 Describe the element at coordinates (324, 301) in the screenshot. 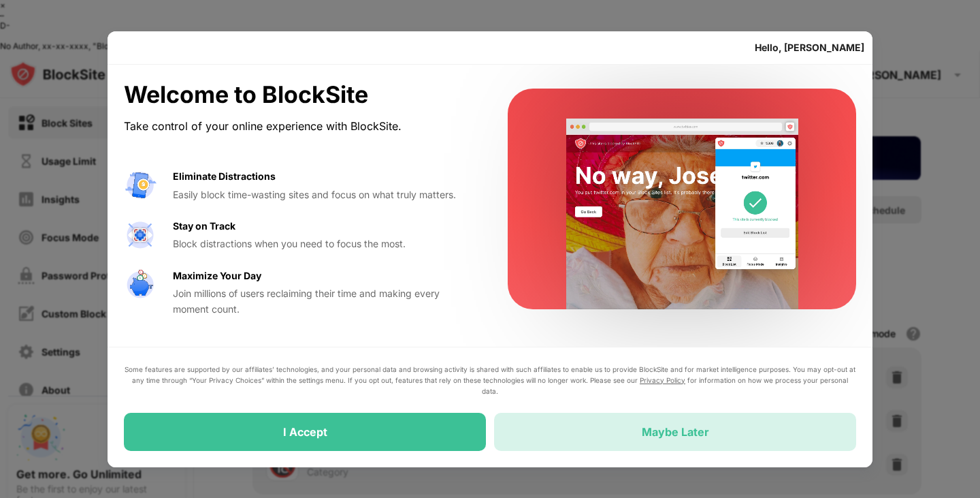

I see `div: Join millions of users reclaiming their time and making every moment count.` at that location.